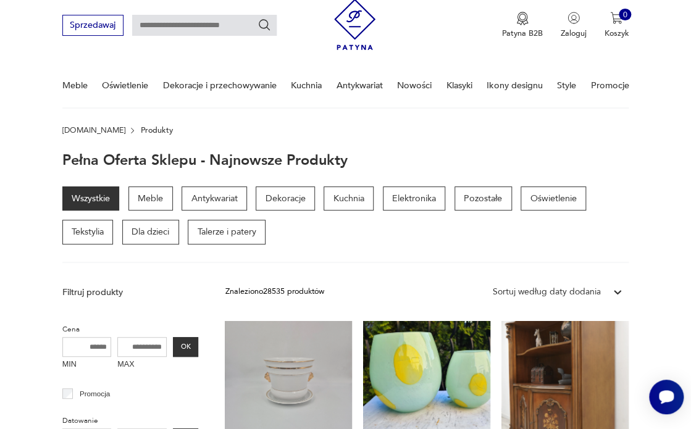 The width and height of the screenshot is (691, 429). Describe the element at coordinates (264, 25) in the screenshot. I see `button: Szukaj` at that location.